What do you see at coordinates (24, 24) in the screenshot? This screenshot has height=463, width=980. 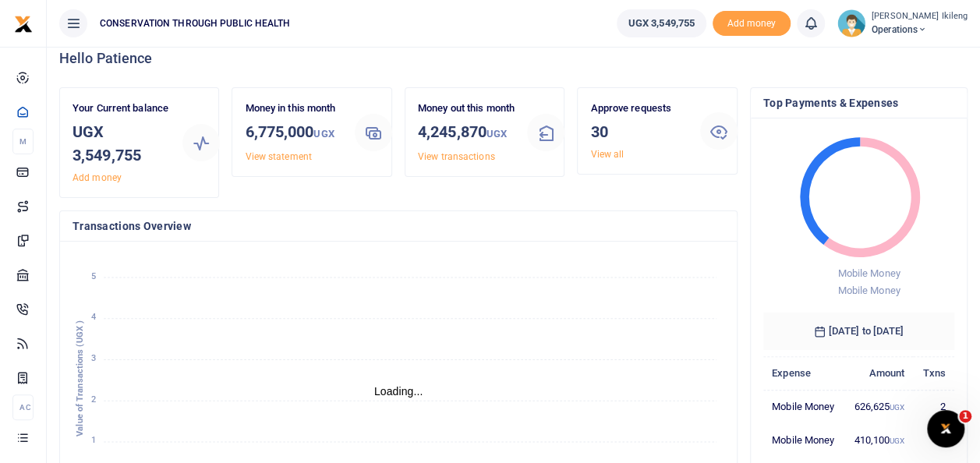 I see `img: logo-small` at bounding box center [24, 24].